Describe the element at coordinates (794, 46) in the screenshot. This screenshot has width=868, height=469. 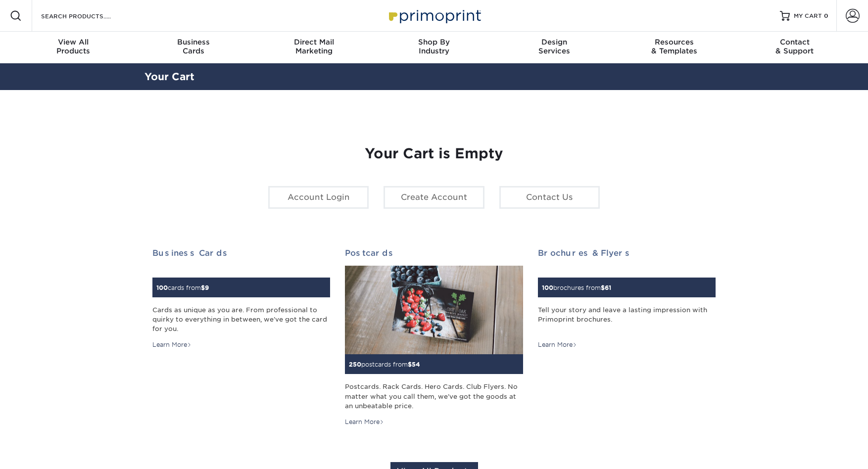
I see `div: & Support` at that location.